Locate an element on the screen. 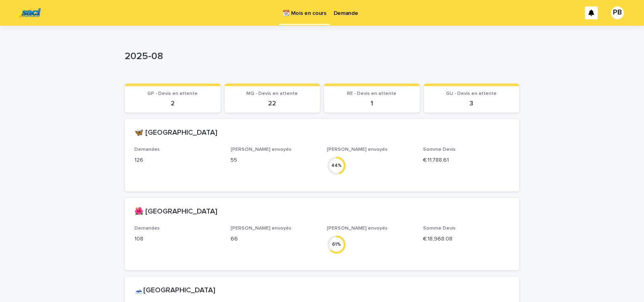  p: 2025-08 is located at coordinates (321, 56).